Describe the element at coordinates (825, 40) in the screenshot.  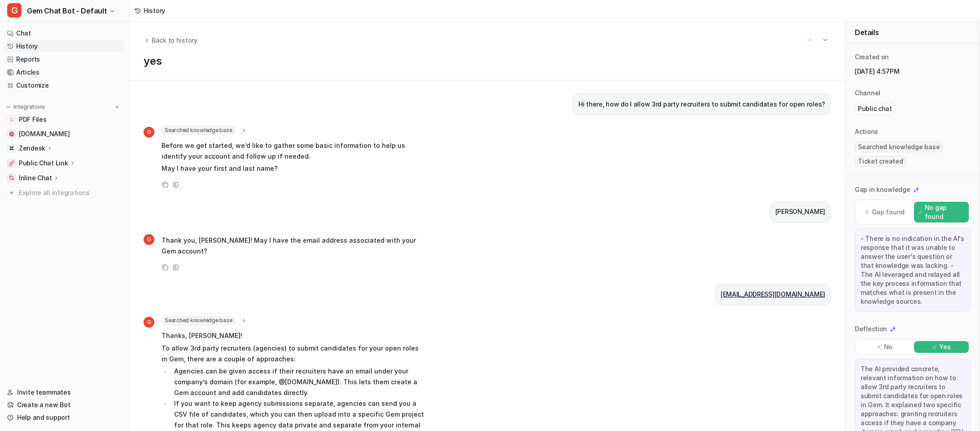
I see `img: Next session` at that location.